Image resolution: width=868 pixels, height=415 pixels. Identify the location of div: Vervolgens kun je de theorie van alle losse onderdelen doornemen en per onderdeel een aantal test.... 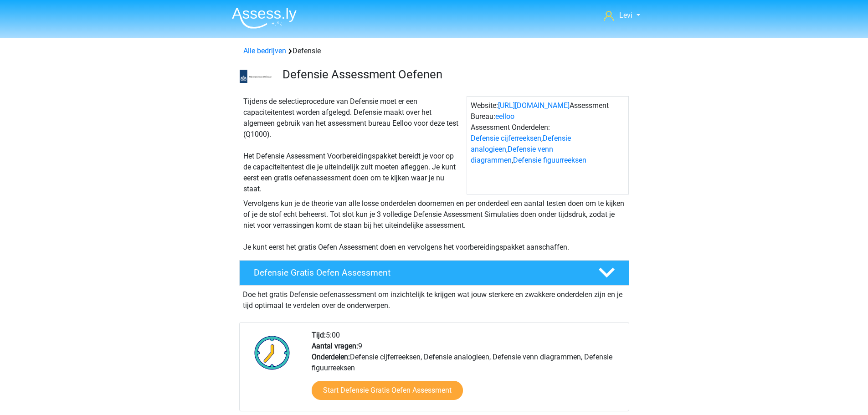
(434, 225).